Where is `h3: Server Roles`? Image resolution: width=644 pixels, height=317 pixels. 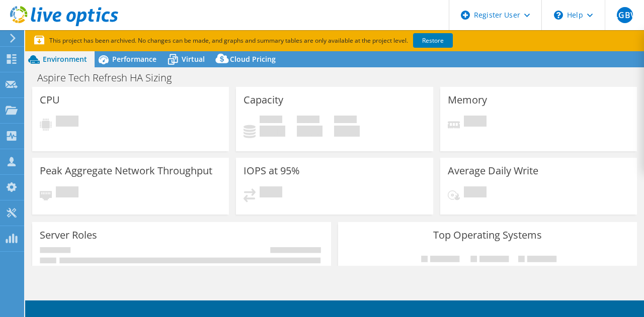 h3: Server Roles is located at coordinates (69, 235).